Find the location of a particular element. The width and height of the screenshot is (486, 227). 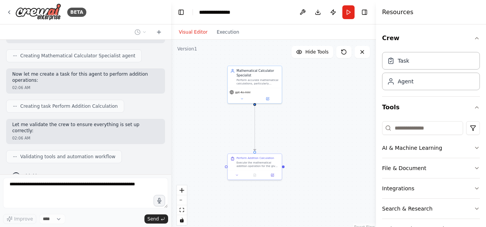

span: gpt-4o-mini is located at coordinates (243, 92).